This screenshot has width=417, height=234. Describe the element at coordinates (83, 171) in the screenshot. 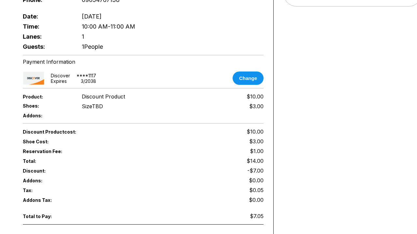

I see `span: Discount:` at that location.